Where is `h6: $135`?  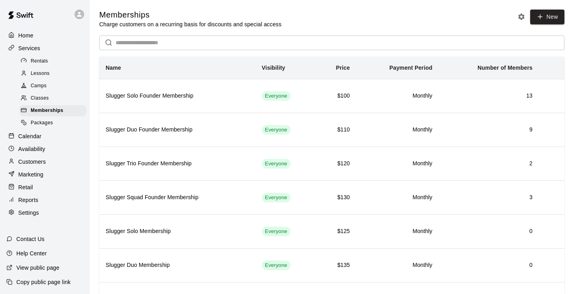
h6: $135 is located at coordinates (336, 265).